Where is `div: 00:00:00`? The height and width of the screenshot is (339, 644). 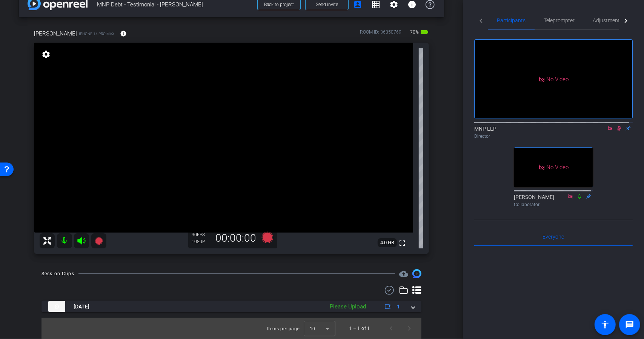 div: 00:00:00 is located at coordinates (236, 238).